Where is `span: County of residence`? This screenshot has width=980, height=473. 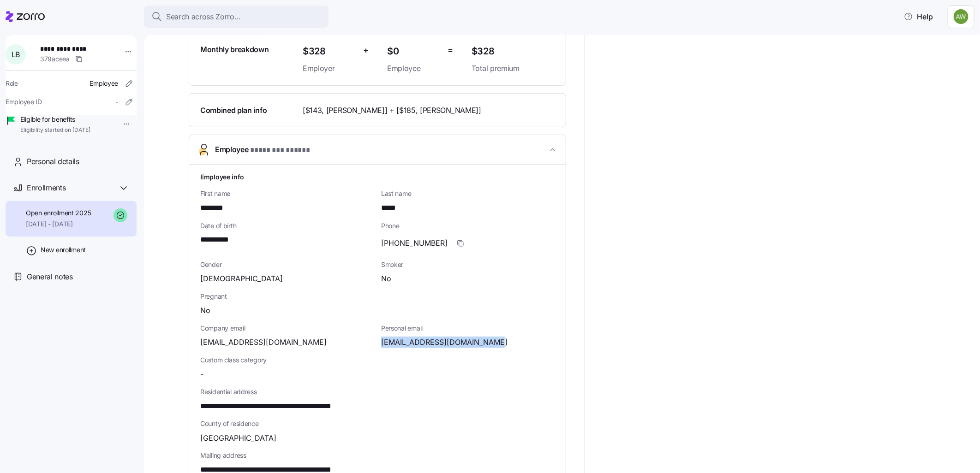 span: County of residence is located at coordinates (378, 424).